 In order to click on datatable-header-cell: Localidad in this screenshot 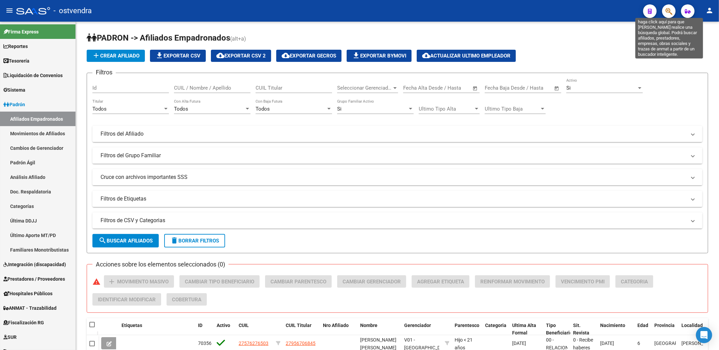, I will do `click(692, 330)`.